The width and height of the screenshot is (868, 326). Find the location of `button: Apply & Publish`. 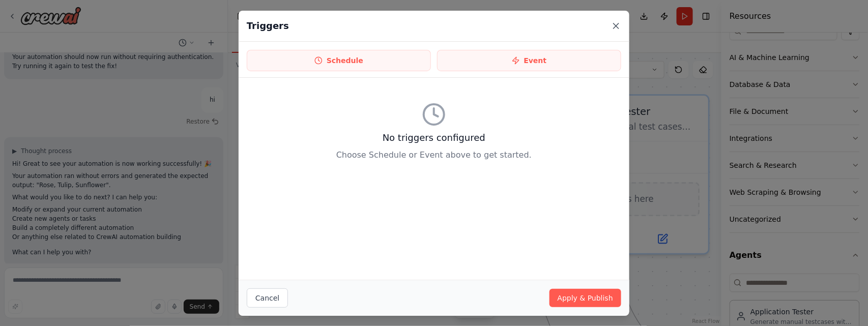

button: Apply & Publish is located at coordinates (585, 298).